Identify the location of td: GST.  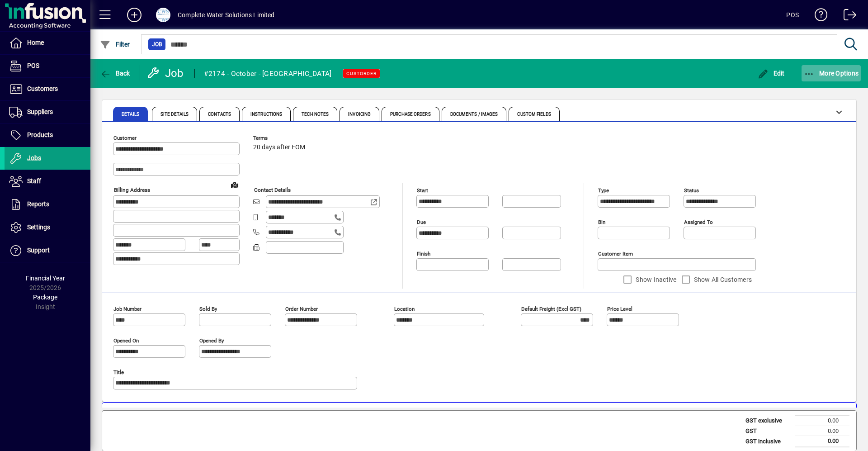
(768, 430).